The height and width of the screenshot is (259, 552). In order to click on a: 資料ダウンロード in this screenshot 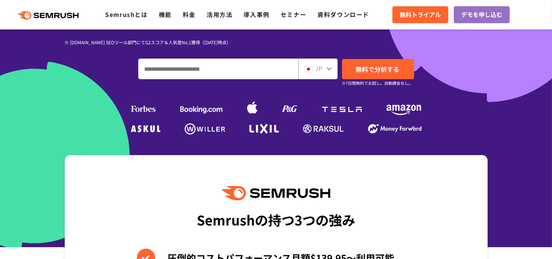, I will do `click(343, 14)`.